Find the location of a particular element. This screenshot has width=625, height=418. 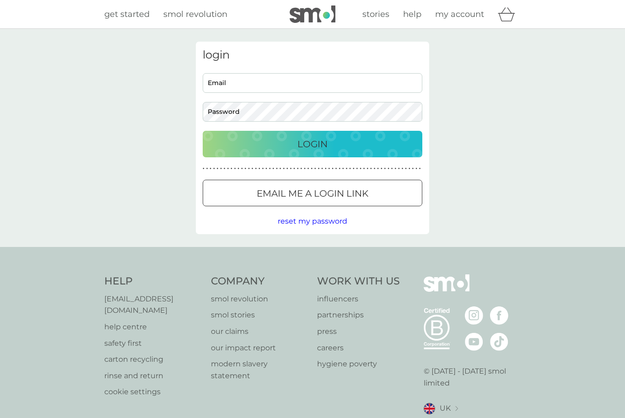

p: our claims is located at coordinates (259, 332).